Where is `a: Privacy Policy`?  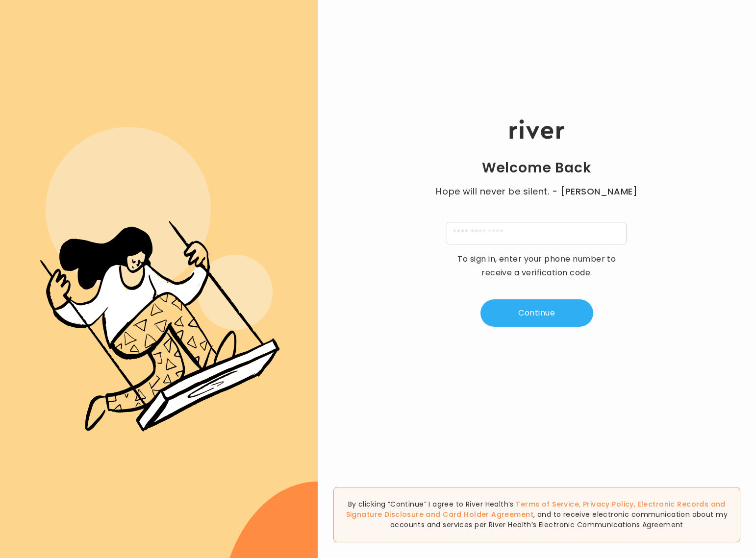 a: Privacy Policy is located at coordinates (609, 504).